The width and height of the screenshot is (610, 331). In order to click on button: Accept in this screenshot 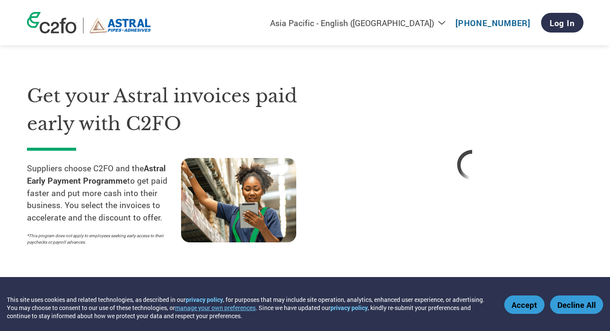, I will do `click(524, 304)`.